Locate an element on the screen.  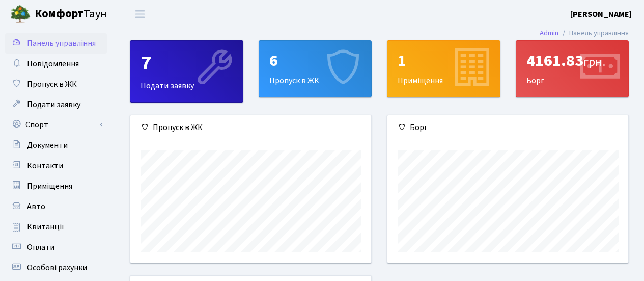
nav: breadcrumb is located at coordinates (584, 33).